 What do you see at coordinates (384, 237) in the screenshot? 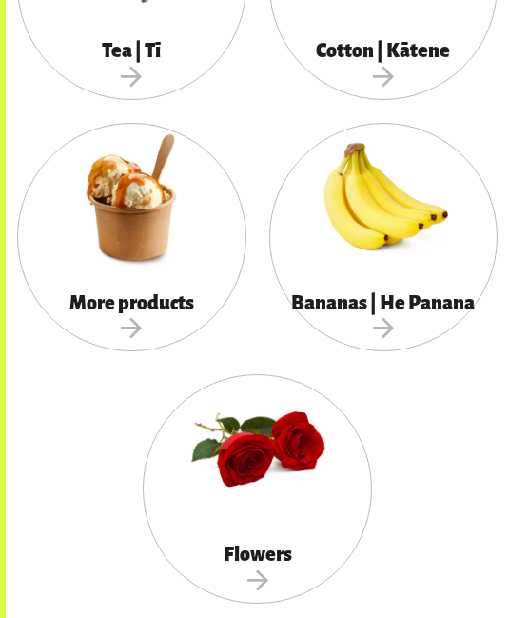
I see `a: Bananas | He Panana` at bounding box center [384, 237].